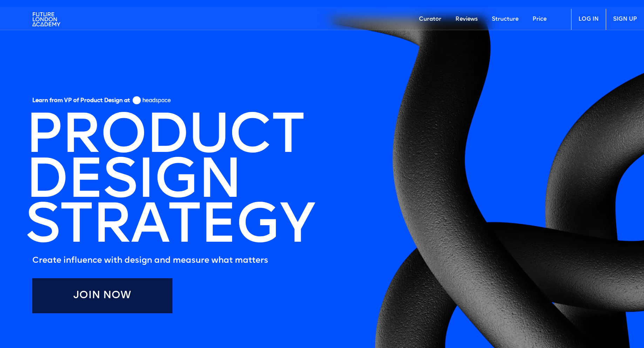 This screenshot has width=644, height=348. Describe the element at coordinates (467, 19) in the screenshot. I see `a: Reviews` at that location.